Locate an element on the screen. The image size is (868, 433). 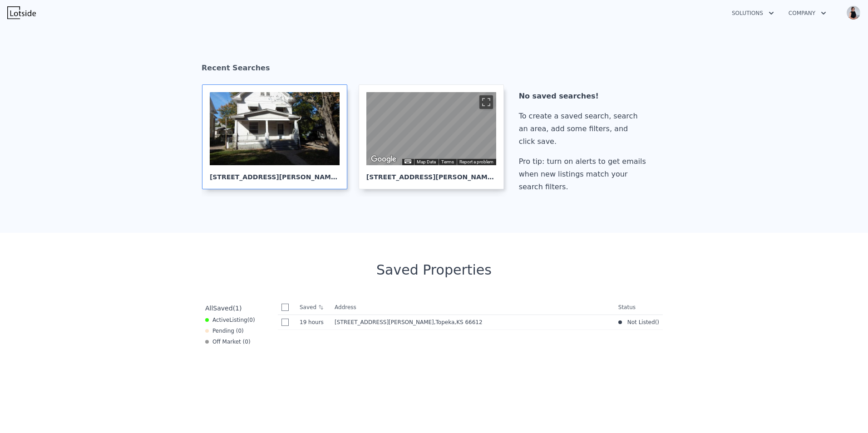
button: Toggle fullscreen view is located at coordinates (486, 102).